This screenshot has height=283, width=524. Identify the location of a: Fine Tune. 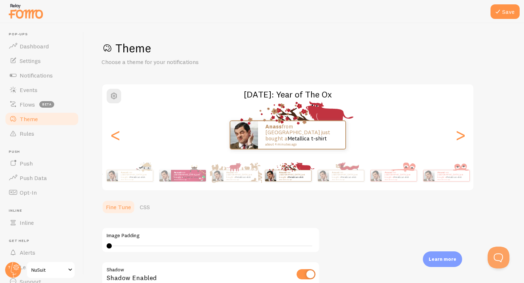
(118, 207).